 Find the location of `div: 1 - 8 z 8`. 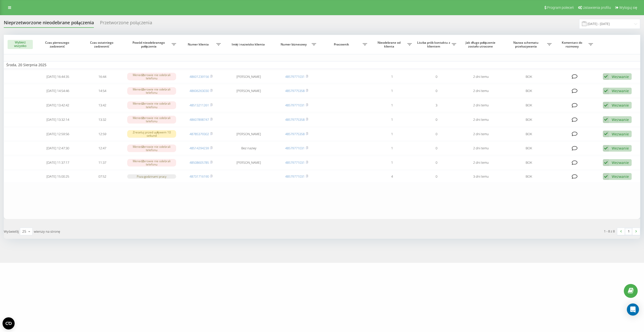

div: 1 - 8 z 8 is located at coordinates (609, 231).